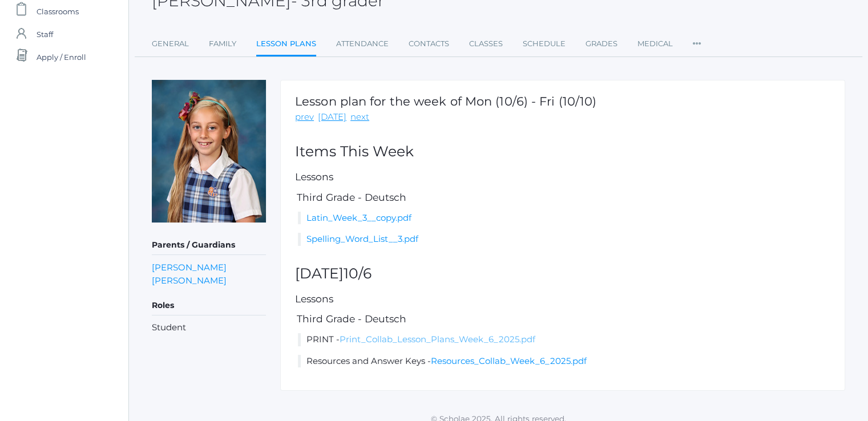  What do you see at coordinates (562, 152) in the screenshot?
I see `h2: Items This Week` at bounding box center [562, 152].